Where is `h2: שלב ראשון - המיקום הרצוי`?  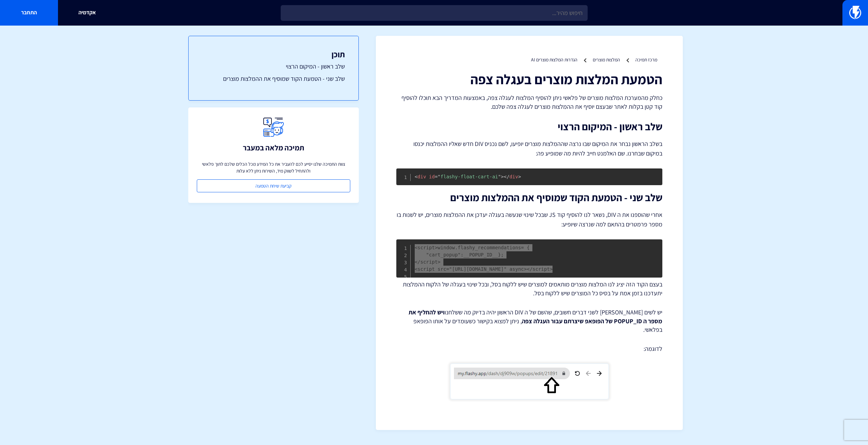
h2: שלב ראשון - המיקום הרצוי is located at coordinates (529, 127).